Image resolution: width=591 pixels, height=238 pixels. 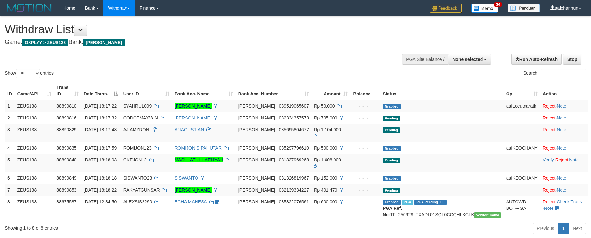 What do you see at coordinates (548, 160) in the screenshot?
I see `a: Verify` at bounding box center [548, 160].